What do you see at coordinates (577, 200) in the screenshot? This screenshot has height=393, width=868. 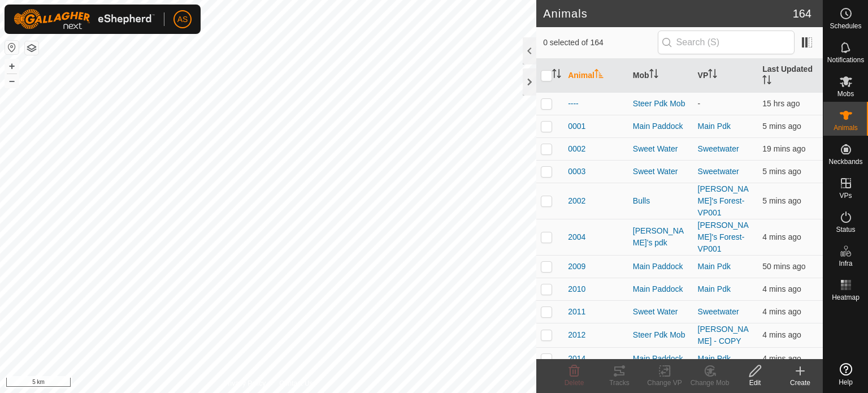 I see `span: 2002` at bounding box center [577, 200].